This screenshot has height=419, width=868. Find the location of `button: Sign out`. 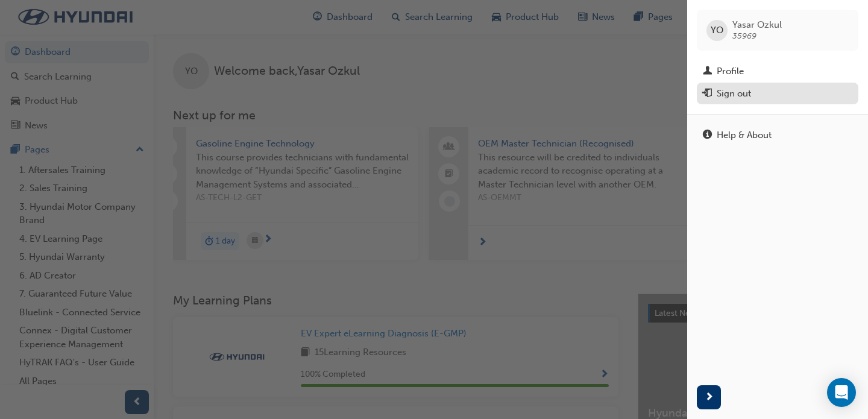

button: Sign out is located at coordinates (778, 93).